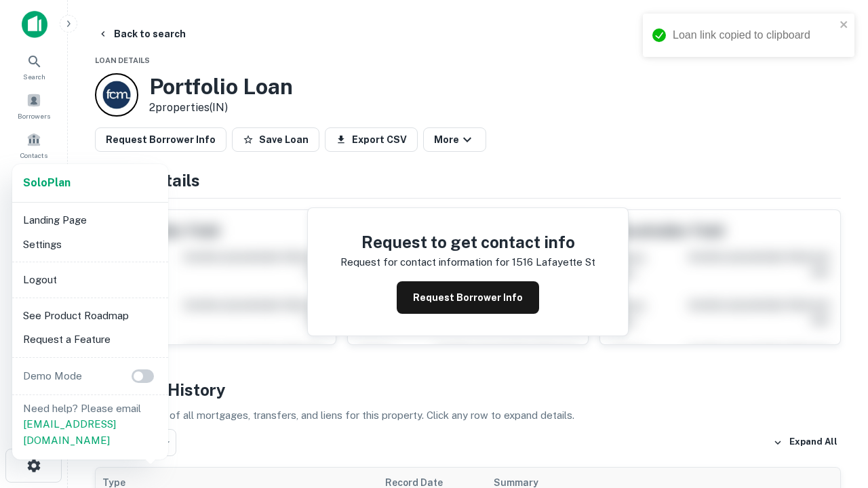 Image resolution: width=868 pixels, height=488 pixels. Describe the element at coordinates (90, 221) in the screenshot. I see `li: Landing Page` at that location.